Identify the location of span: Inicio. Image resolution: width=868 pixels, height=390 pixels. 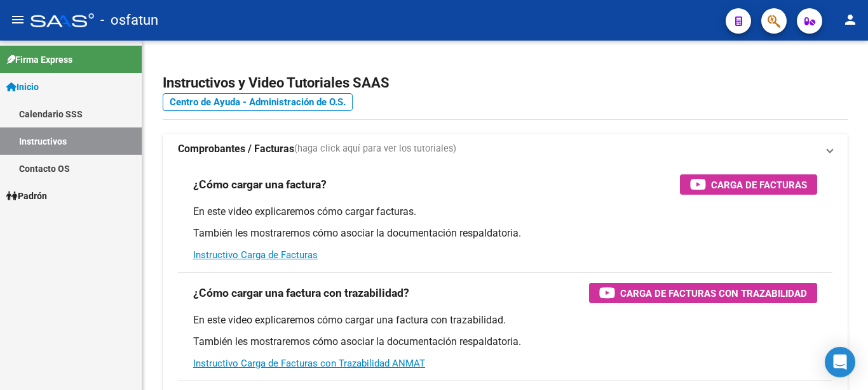
(23, 87).